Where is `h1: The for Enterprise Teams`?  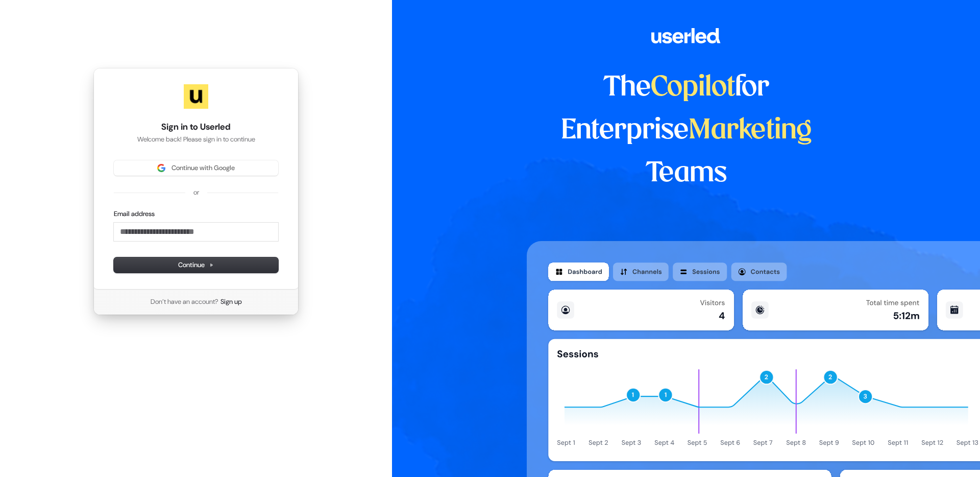
h1: The for Enterprise Teams is located at coordinates (686, 131).